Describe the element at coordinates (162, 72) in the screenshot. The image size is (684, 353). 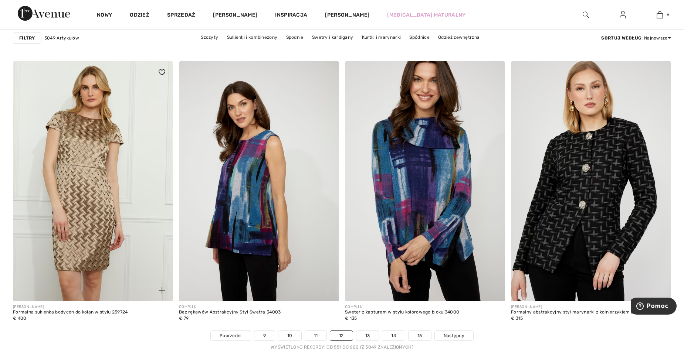
I see `img: heart_black_full.svg` at that location.